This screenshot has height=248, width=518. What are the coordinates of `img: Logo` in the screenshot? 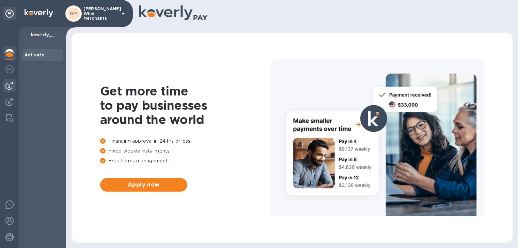 It's located at (39, 13).